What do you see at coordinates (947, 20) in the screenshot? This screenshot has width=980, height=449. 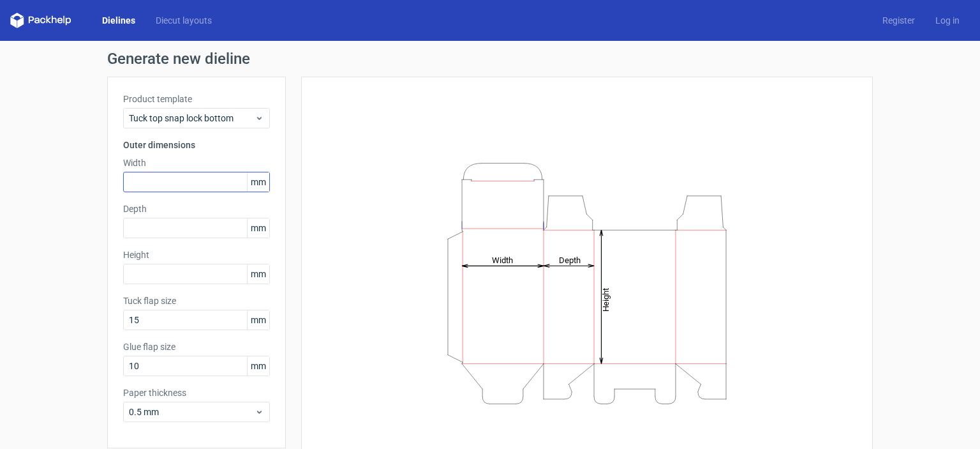 I see `a: Log in` at bounding box center [947, 20].